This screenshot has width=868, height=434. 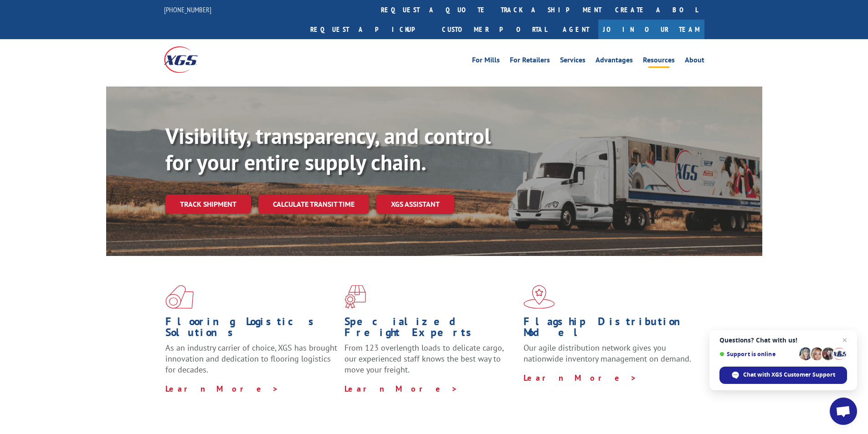 What do you see at coordinates (540, 297) in the screenshot?
I see `img: xgs-icon-flagship-distribution-model-red` at bounding box center [540, 297].